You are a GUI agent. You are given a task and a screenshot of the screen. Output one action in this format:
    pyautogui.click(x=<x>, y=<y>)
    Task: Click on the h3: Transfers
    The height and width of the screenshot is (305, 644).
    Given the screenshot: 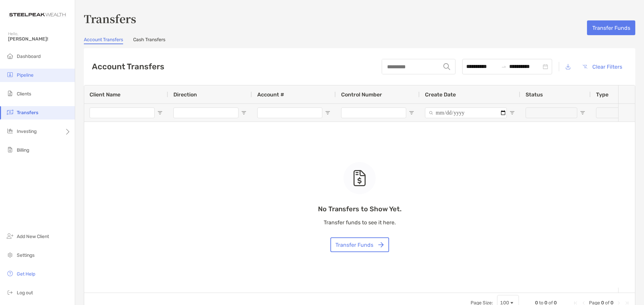 What is the action you would take?
    pyautogui.click(x=359, y=18)
    